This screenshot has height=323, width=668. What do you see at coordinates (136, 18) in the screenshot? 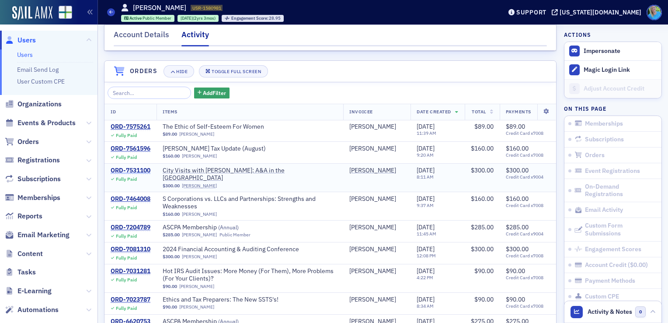
I see `span: Active` at bounding box center [136, 18].